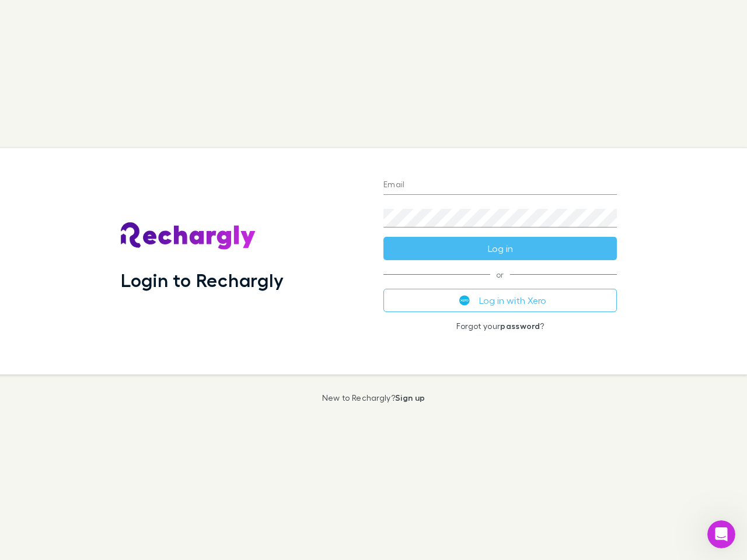  I want to click on button: Log in with Xero, so click(500, 300).